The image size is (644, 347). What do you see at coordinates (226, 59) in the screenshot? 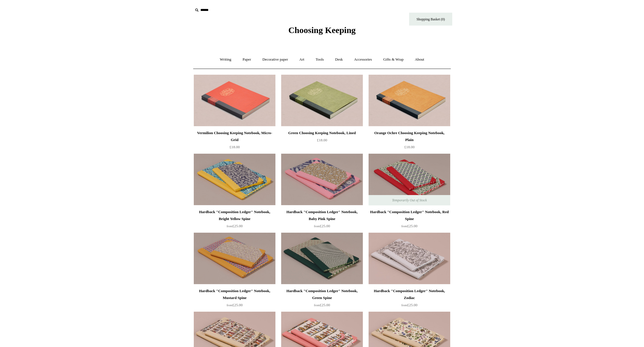
I see `a: Writing` at bounding box center [226, 59].